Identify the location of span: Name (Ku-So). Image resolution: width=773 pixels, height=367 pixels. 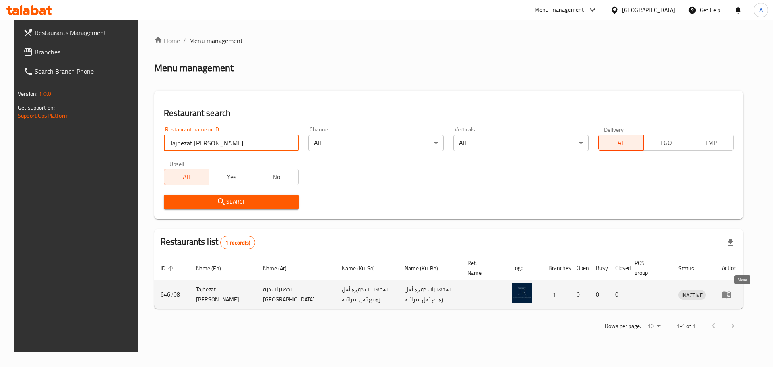
(363, 268).